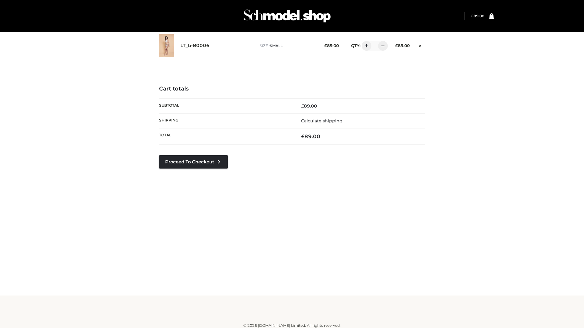  Describe the element at coordinates (225, 121) in the screenshot. I see `th: Shipping` at that location.